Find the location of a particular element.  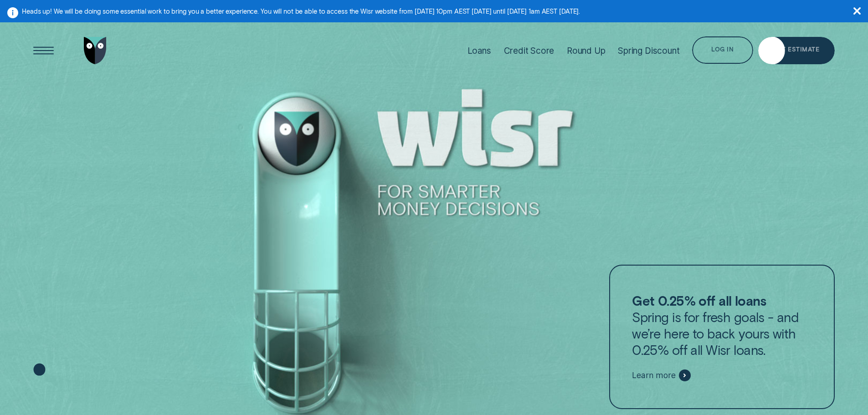

a: Get 0.25% off all loansSpring is for fresh goals - and we’re here to back yours with 0.25% off al... is located at coordinates (722, 337).